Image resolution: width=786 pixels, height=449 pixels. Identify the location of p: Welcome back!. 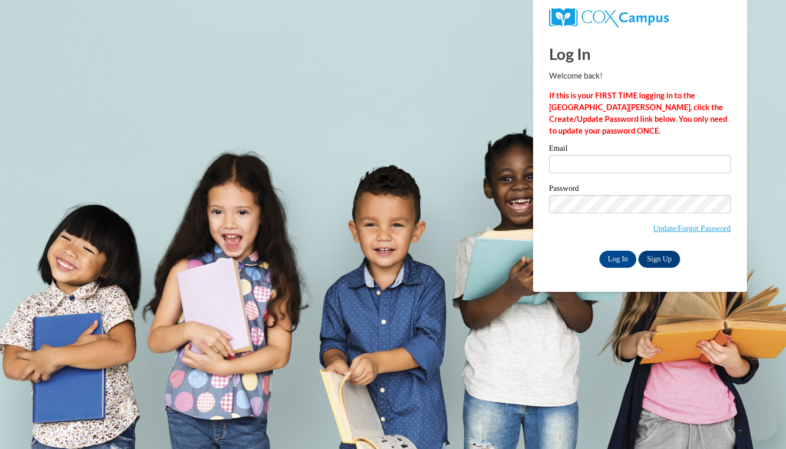
(640, 76).